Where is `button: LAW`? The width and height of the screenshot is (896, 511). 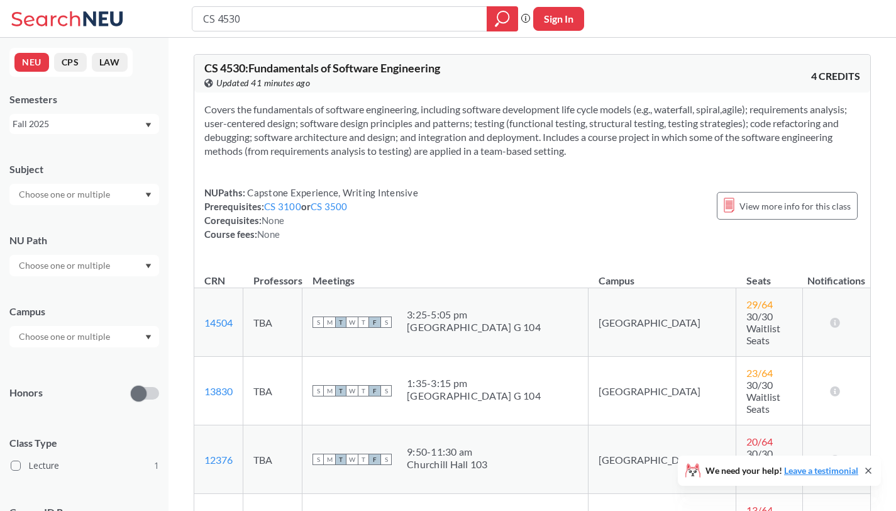
button: LAW is located at coordinates (109, 62).